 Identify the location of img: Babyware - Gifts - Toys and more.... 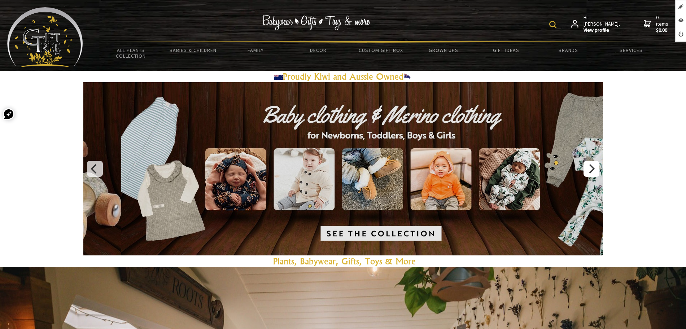
(45, 37).